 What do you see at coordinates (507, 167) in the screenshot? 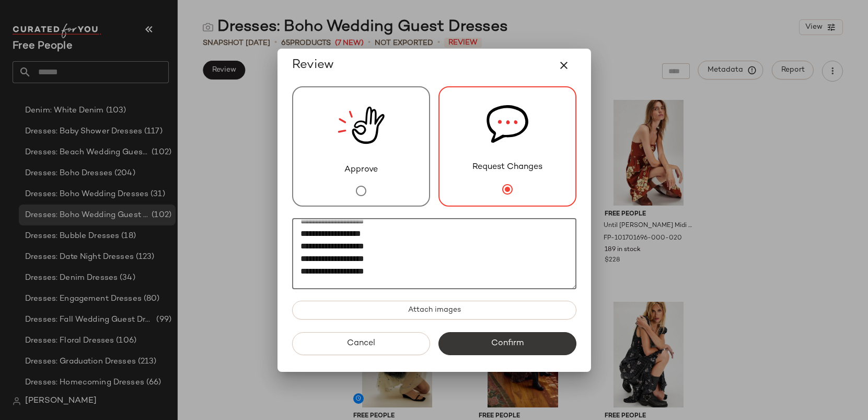
I see `span: Request Changes` at bounding box center [507, 167].